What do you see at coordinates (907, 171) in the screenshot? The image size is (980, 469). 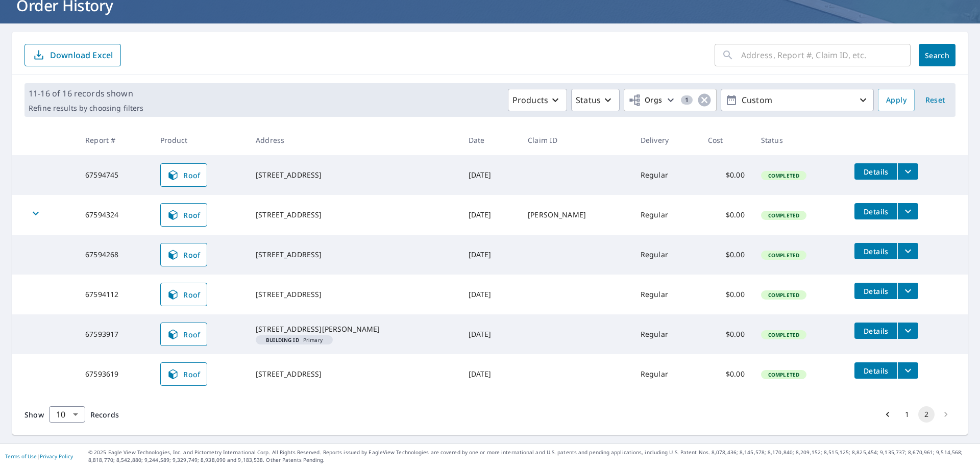 I see `button: filesDropdownBtn-67594745` at bounding box center [907, 171].